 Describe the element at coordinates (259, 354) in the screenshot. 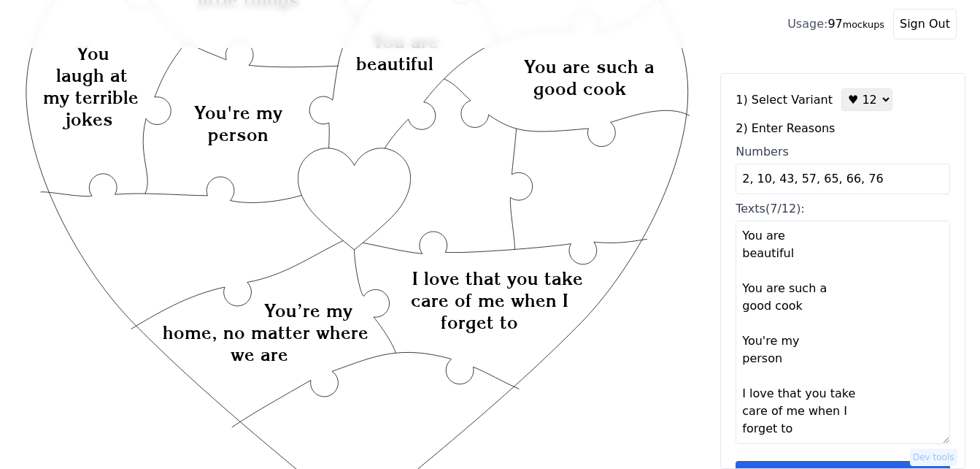

I see `text: we are` at that location.